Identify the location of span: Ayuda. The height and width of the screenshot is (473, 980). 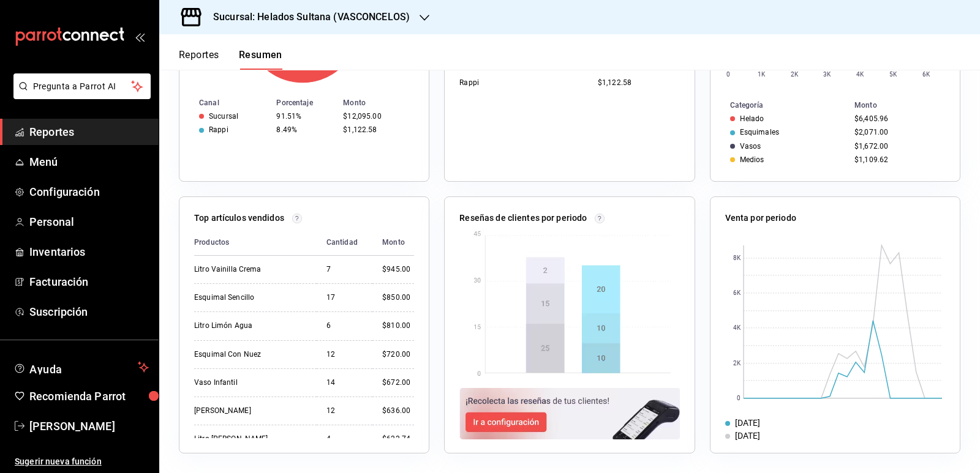
(81, 367).